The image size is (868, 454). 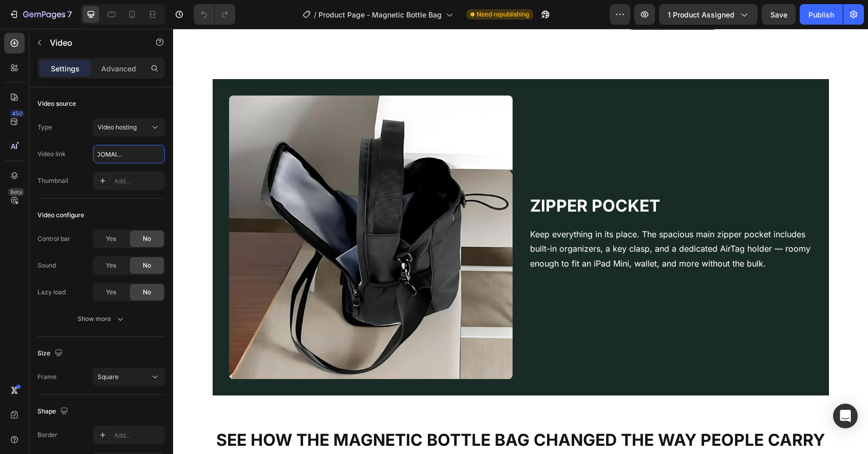 What do you see at coordinates (53, 181) in the screenshot?
I see `div: Thumbnail` at bounding box center [53, 181].